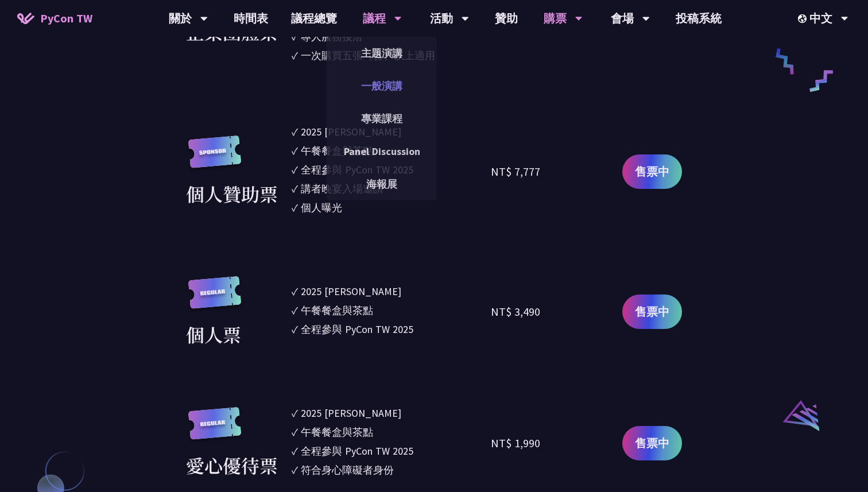 The image size is (868, 492). What do you see at coordinates (382, 151) in the screenshot?
I see `a: Panel Discussion` at bounding box center [382, 151].